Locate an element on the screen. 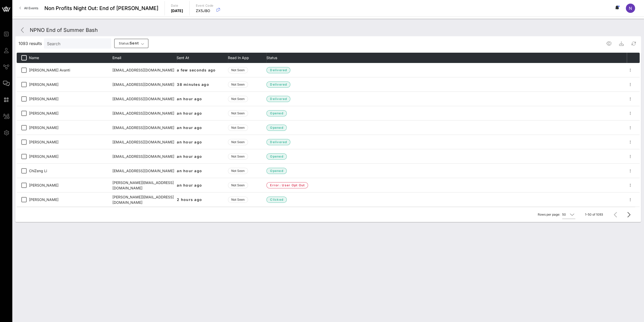 This screenshot has height=322, width=644. button: Error: User Opt Out is located at coordinates (287, 185).